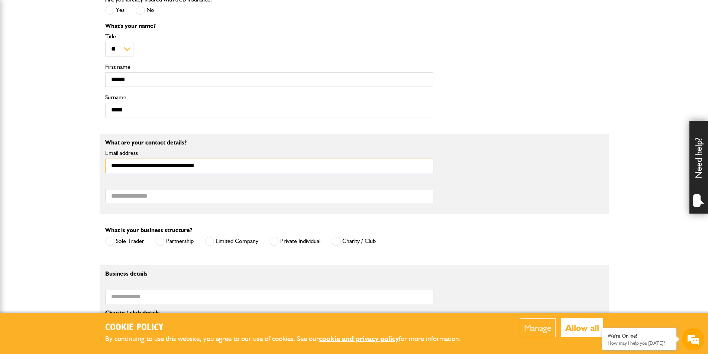 Image resolution: width=708 pixels, height=354 pixels. I want to click on p: Charity / club details, so click(269, 313).